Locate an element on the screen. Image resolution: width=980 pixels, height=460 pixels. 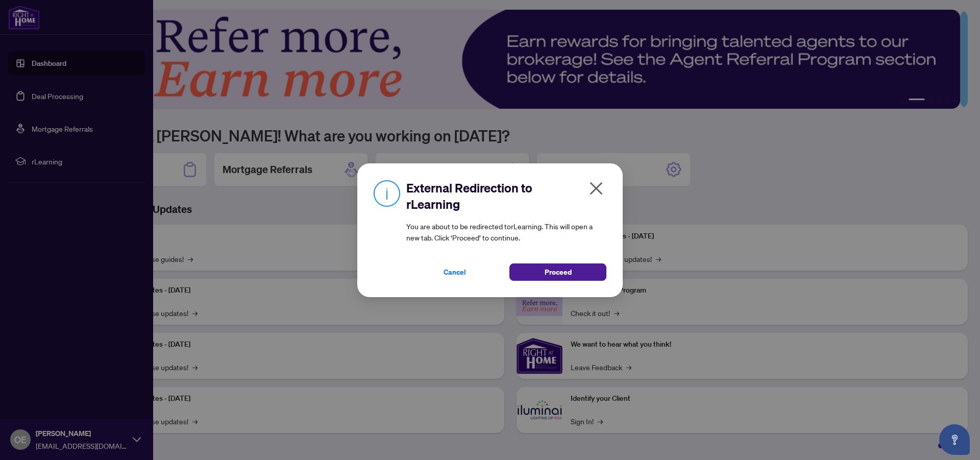
span: Cancel is located at coordinates (455, 272).